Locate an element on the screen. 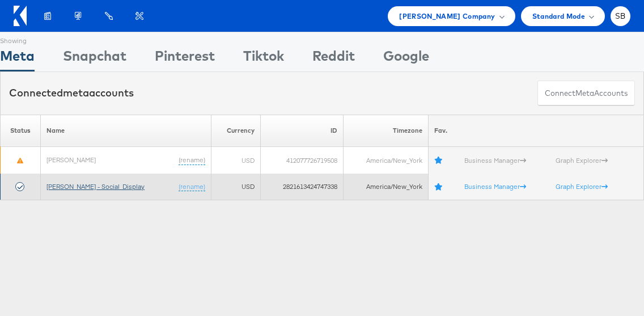  div: Reddit is located at coordinates (333, 58).